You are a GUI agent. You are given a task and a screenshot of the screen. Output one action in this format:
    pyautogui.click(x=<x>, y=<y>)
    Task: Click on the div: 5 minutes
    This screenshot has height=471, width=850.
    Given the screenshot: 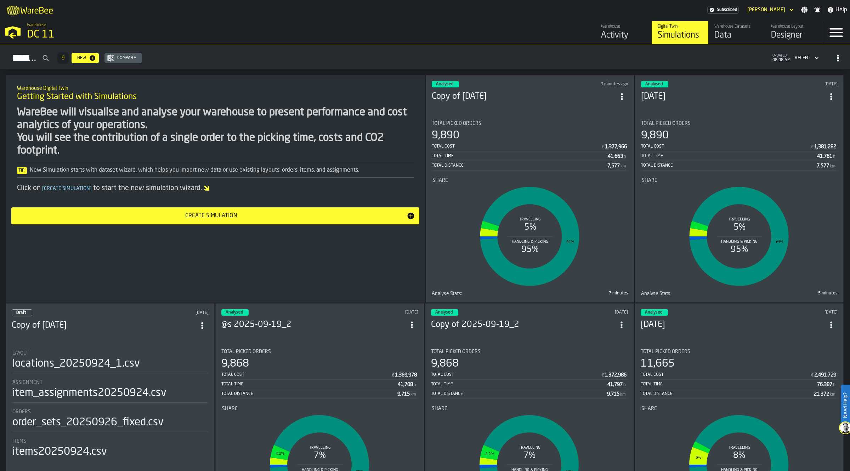 What is the action you would take?
    pyautogui.click(x=789, y=294)
    